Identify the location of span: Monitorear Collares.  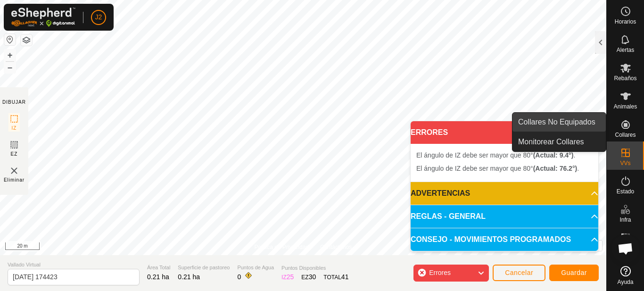
(552, 142).